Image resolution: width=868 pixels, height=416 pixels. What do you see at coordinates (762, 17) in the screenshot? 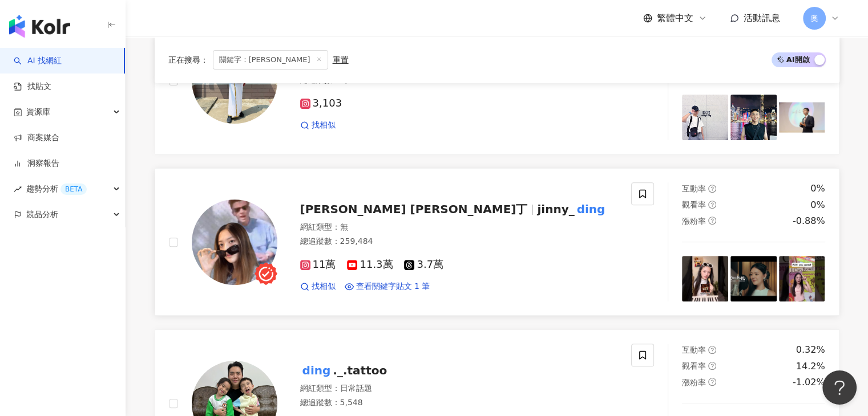
I see `span: 活動訊息` at bounding box center [762, 17].